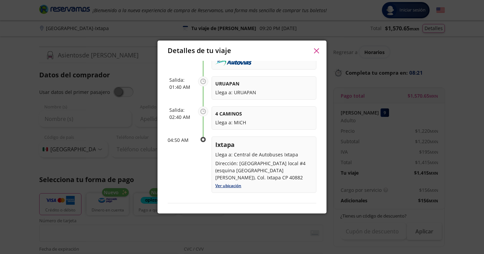 This screenshot has width=484, height=254. Describe the element at coordinates (200, 51) in the screenshot. I see `p: Detalles de tu viaje` at that location.